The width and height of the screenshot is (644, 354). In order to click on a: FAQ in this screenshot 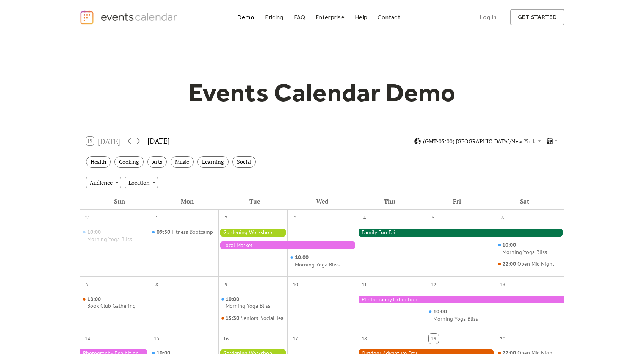, I will do `click(299, 17)`.